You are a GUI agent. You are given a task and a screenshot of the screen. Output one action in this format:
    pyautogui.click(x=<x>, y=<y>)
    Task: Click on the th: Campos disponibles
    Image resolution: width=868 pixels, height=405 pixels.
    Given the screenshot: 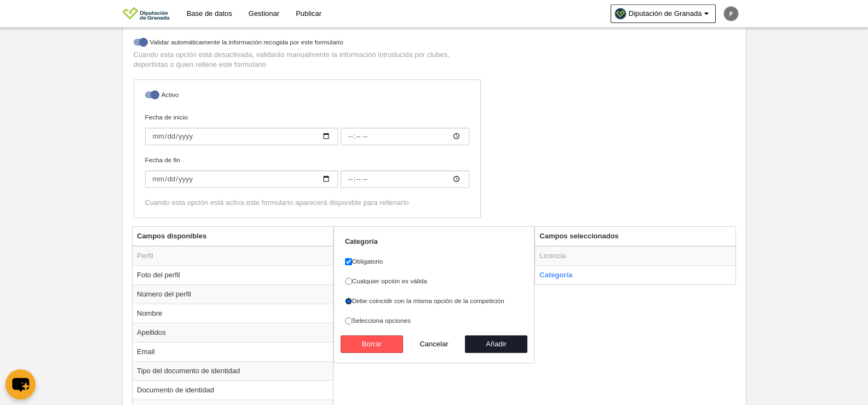 What is the action you would take?
    pyautogui.click(x=233, y=236)
    